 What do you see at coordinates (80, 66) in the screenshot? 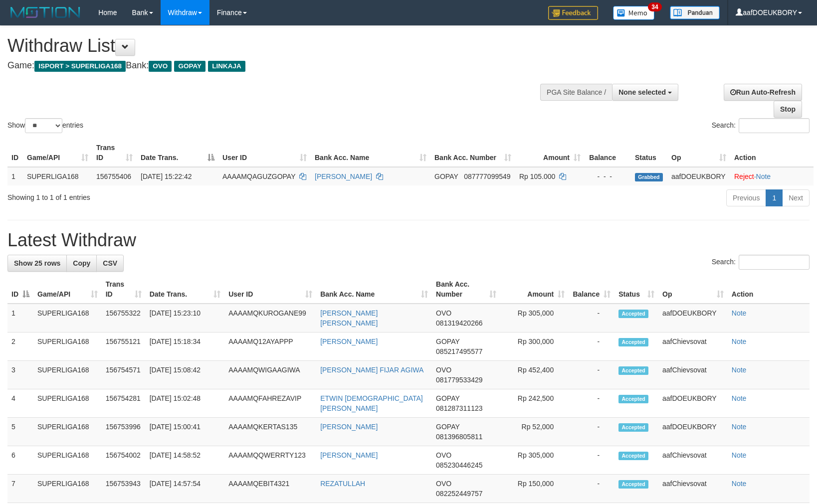
I see `span: ISPORT > SUPERLIGA168` at bounding box center [80, 66].